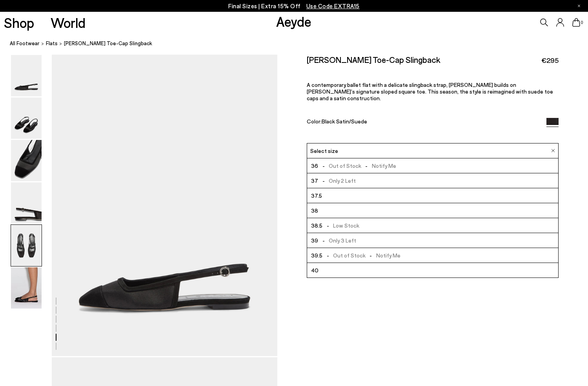 The height and width of the screenshot is (386, 588). Describe the element at coordinates (583, 22) in the screenshot. I see `span: 0` at that location.